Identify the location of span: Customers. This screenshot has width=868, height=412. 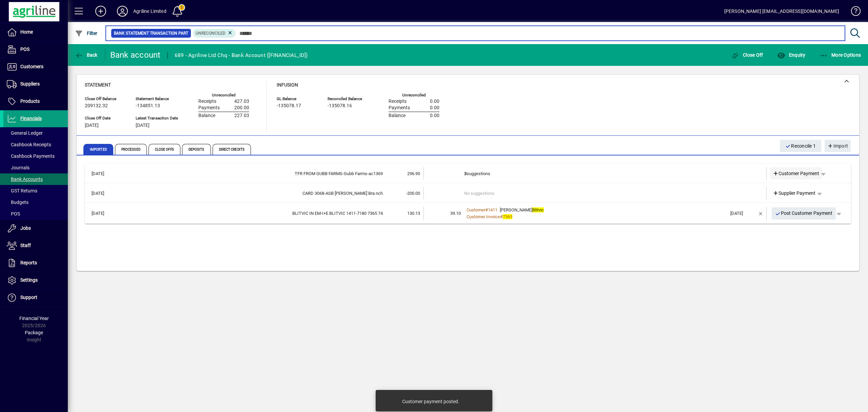
(32, 66).